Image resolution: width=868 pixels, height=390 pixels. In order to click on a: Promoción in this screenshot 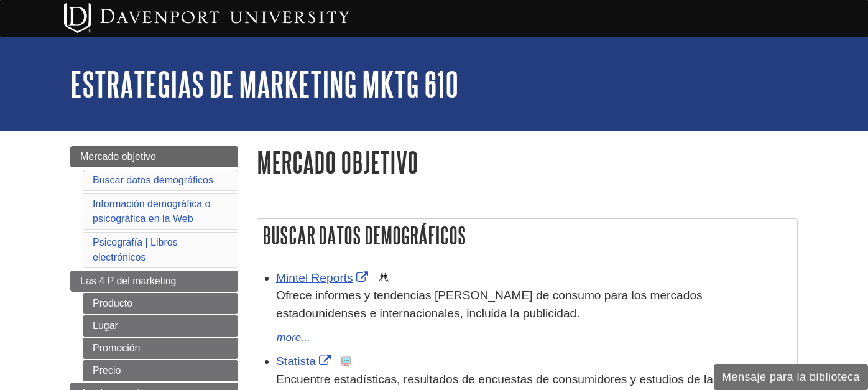, I will do `click(160, 348)`.